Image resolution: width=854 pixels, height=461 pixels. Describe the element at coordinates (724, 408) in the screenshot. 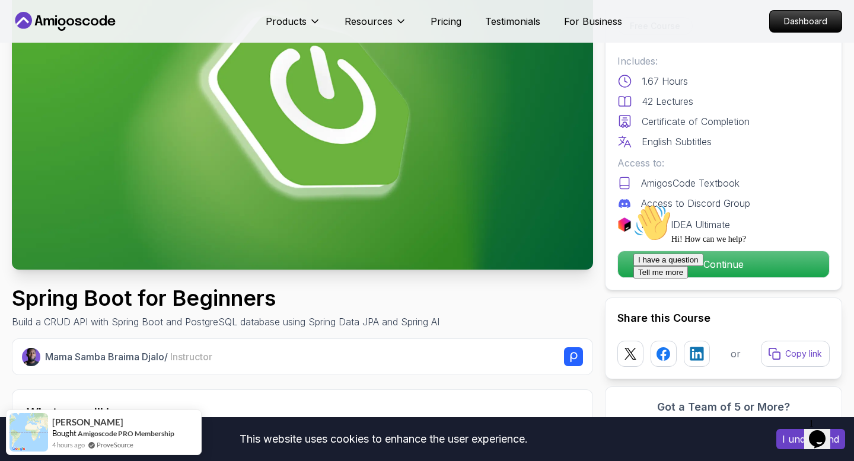

I see `h3: Got a Team of 5 or More?` at that location.